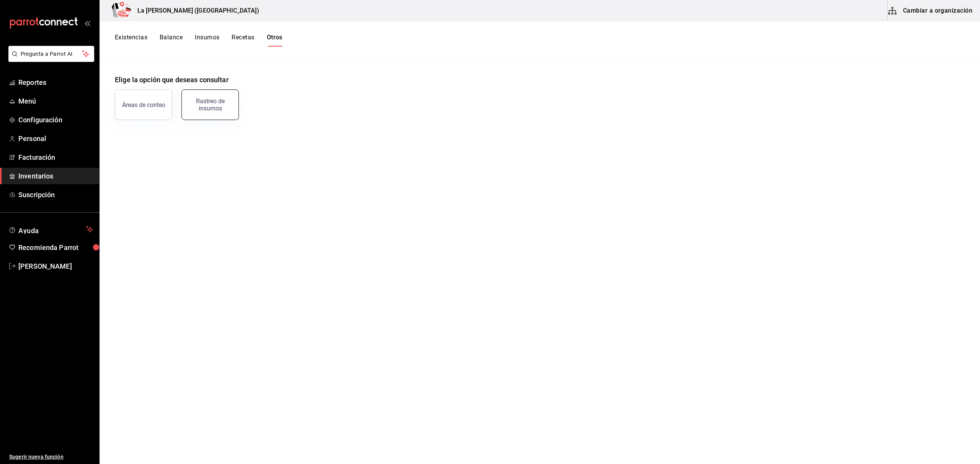 The width and height of the screenshot is (980, 464). Describe the element at coordinates (143, 105) in the screenshot. I see `button: Áreas de conteo` at that location.